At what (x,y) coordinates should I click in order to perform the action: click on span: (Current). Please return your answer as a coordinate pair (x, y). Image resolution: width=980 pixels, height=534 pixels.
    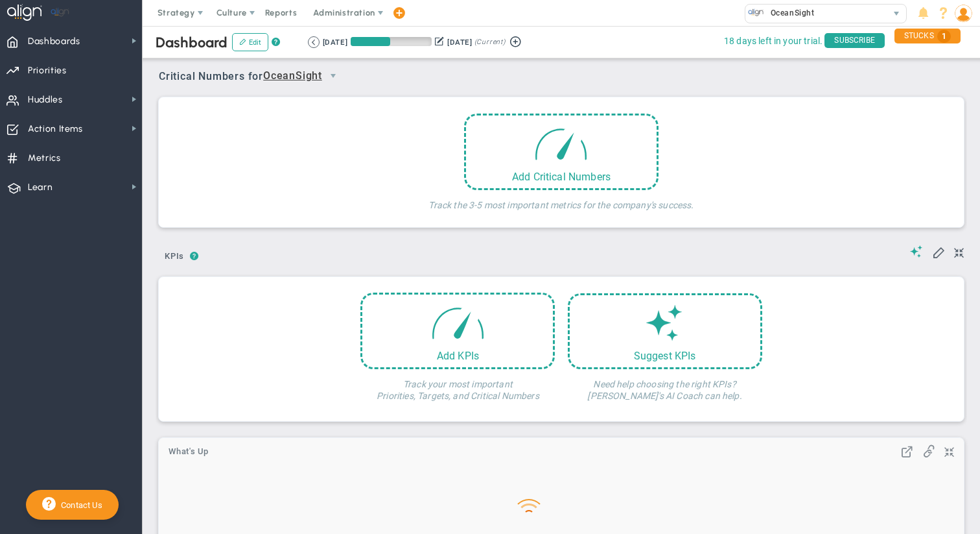
    Looking at the image, I should click on (490, 42).